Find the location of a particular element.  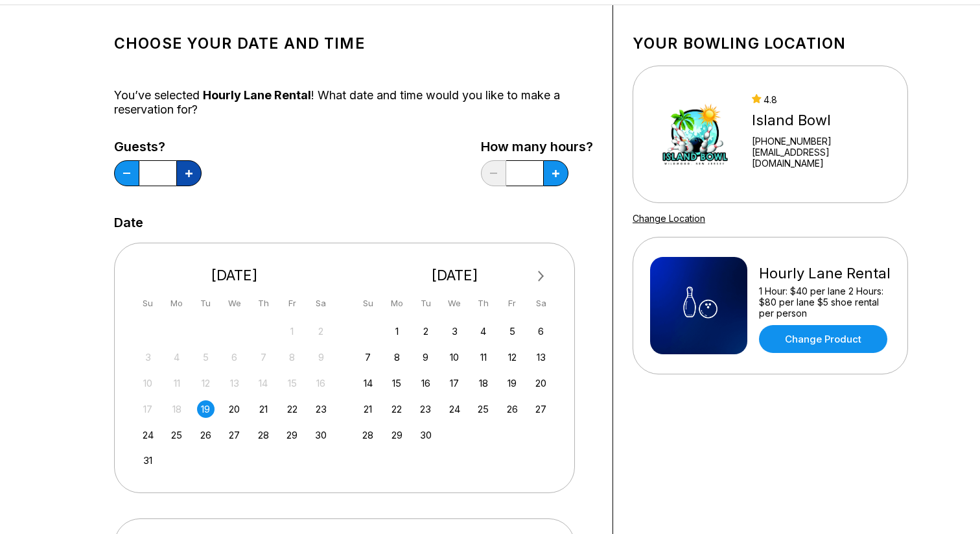

div: Choose Thursday, August 28th, 2025 is located at coordinates (263, 435).